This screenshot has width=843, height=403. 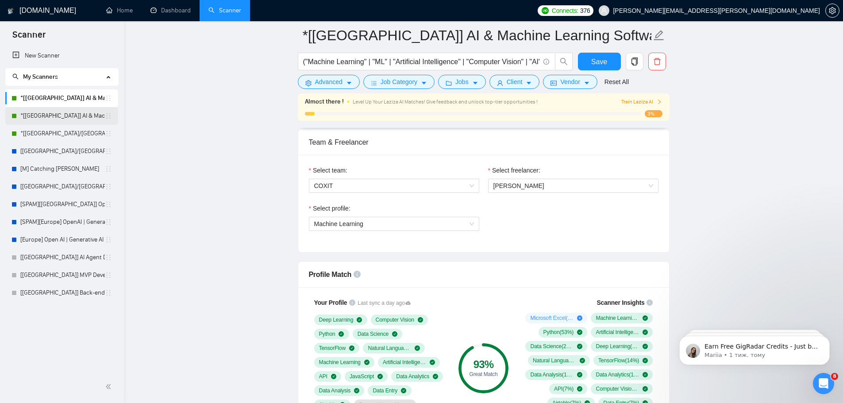 What do you see at coordinates (17, 293) in the screenshot?
I see `button: Вибір емодзі` at bounding box center [17, 293].